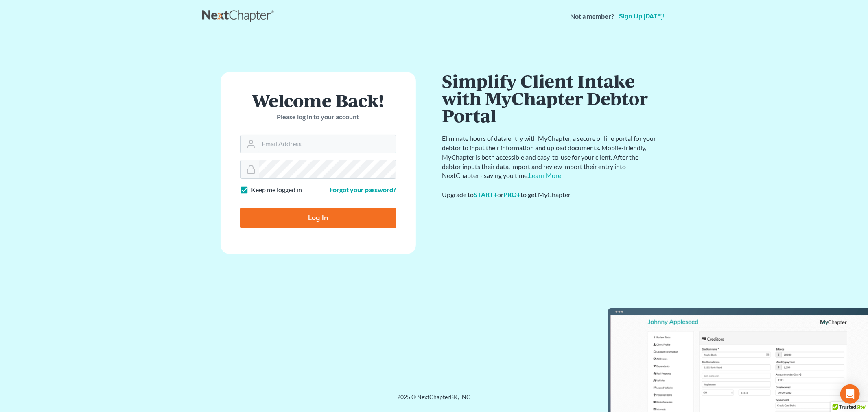  Describe the element at coordinates (593, 16) in the screenshot. I see `strong: Not a member?` at that location.